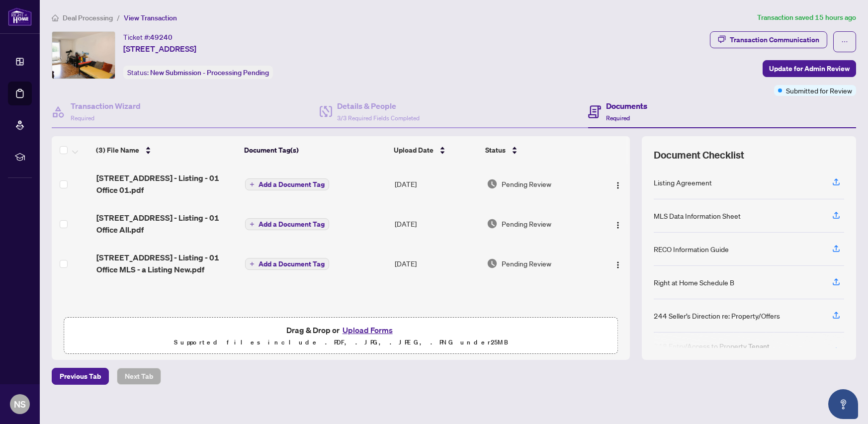  Describe the element at coordinates (341, 330) in the screenshot. I see `span: Drag & Drop or` at that location.